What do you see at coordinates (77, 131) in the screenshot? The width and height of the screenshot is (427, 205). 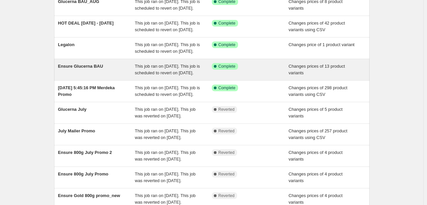 I see `span: July Mailer Promo` at bounding box center [77, 131].